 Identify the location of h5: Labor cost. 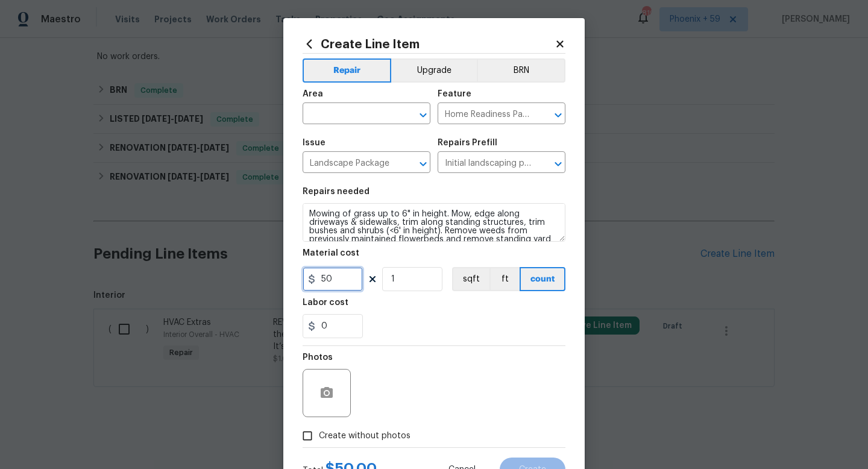
(326, 303).